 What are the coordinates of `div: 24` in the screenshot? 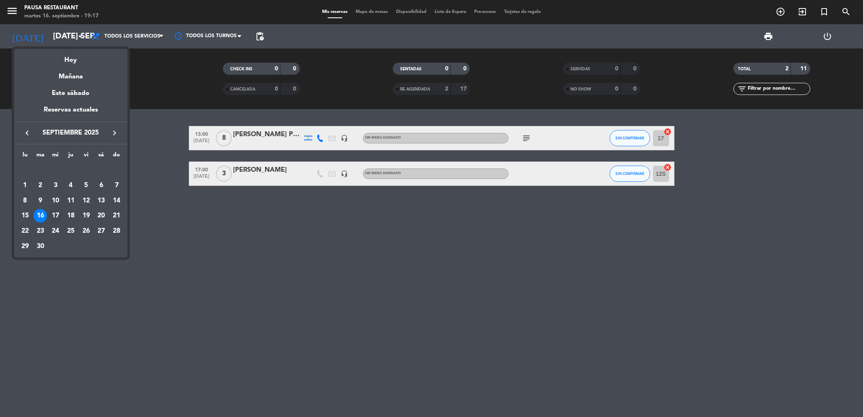 It's located at (55, 231).